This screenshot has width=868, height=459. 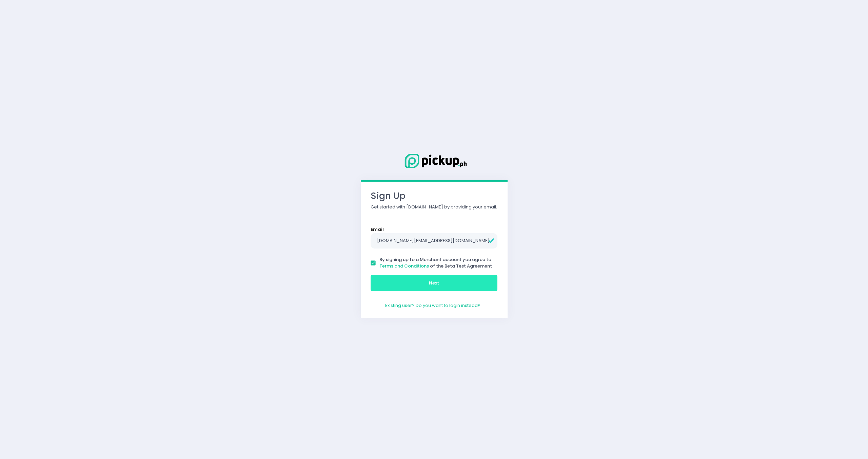 What do you see at coordinates (434, 161) in the screenshot?
I see `img: Logo` at bounding box center [434, 161].